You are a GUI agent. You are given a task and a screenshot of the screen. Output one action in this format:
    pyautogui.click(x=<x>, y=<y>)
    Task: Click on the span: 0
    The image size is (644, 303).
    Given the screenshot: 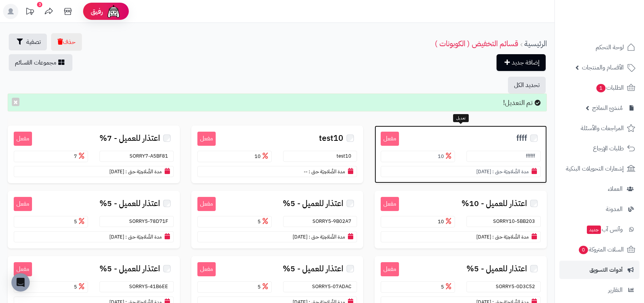 What is the action you would take?
    pyautogui.click(x=583, y=250)
    